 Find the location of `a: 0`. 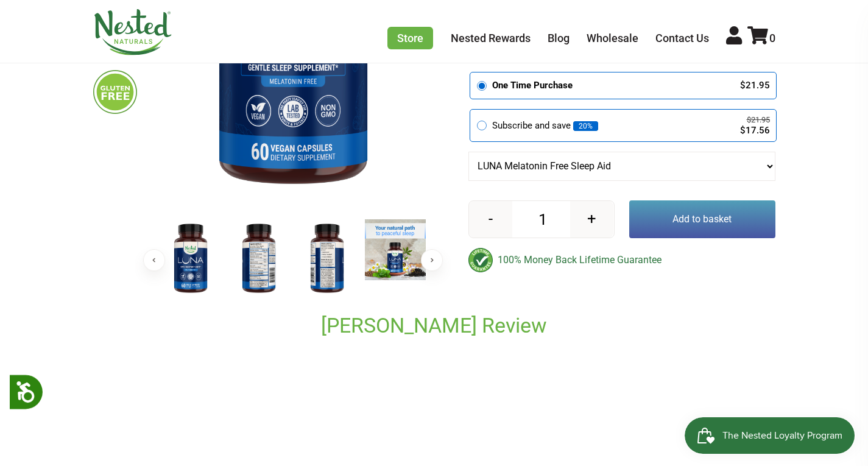

a: 0 is located at coordinates (762, 37).